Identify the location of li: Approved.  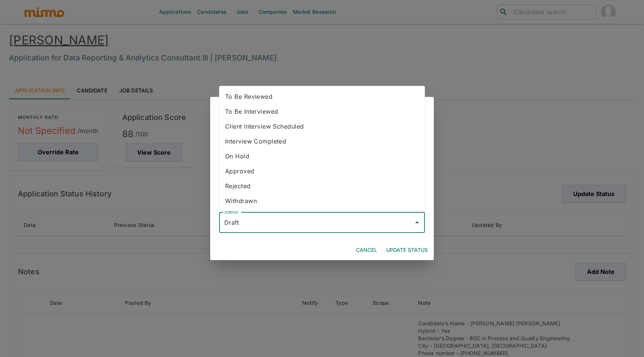
(322, 171).